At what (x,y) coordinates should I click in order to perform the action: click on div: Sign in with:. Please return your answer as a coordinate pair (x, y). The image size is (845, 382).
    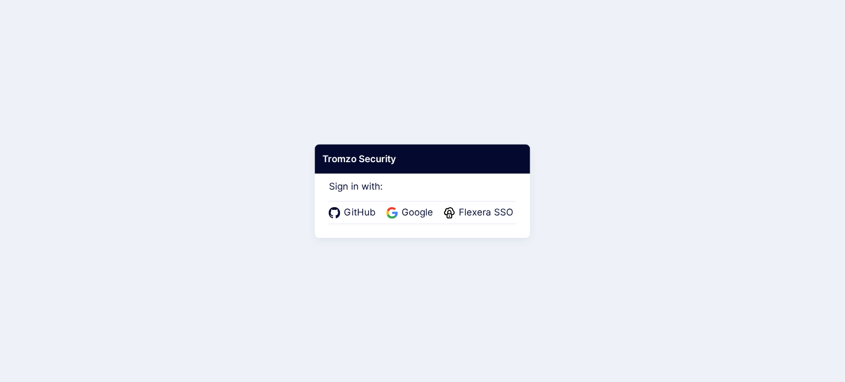
    Looking at the image, I should click on (422, 195).